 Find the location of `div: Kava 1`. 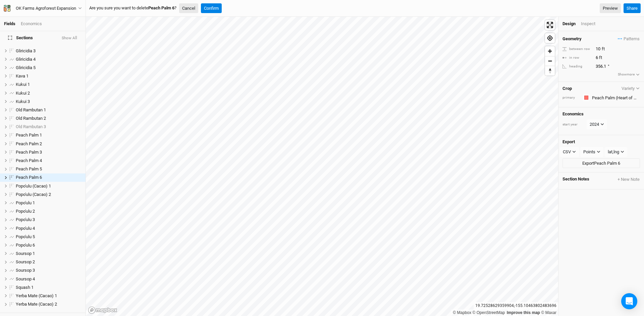

div: Kava 1 is located at coordinates (49, 76).